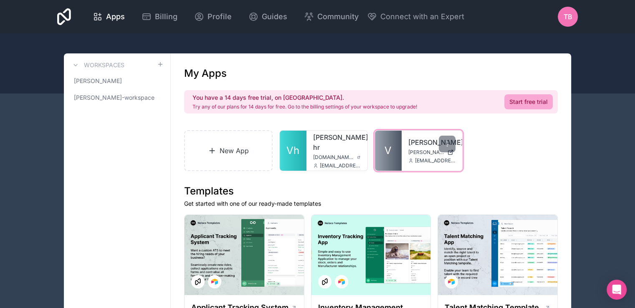 The width and height of the screenshot is (635, 308). Describe the element at coordinates (293, 151) in the screenshot. I see `a: Vh` at that location.